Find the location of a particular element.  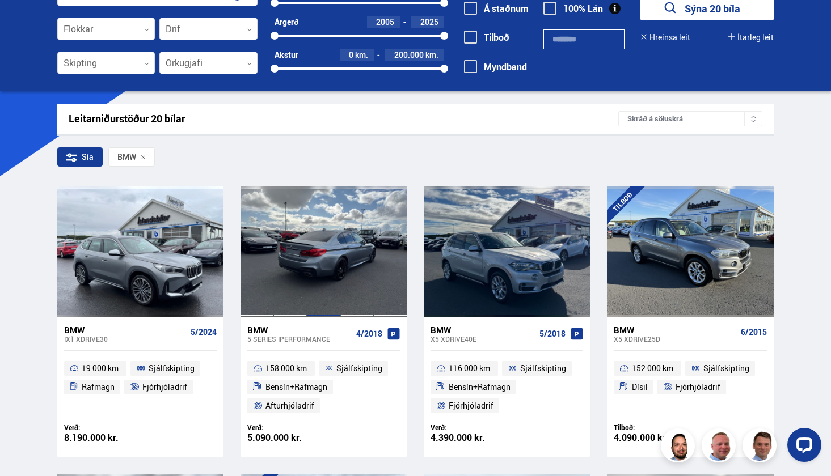

span: 158 000 km. is located at coordinates (287, 369).